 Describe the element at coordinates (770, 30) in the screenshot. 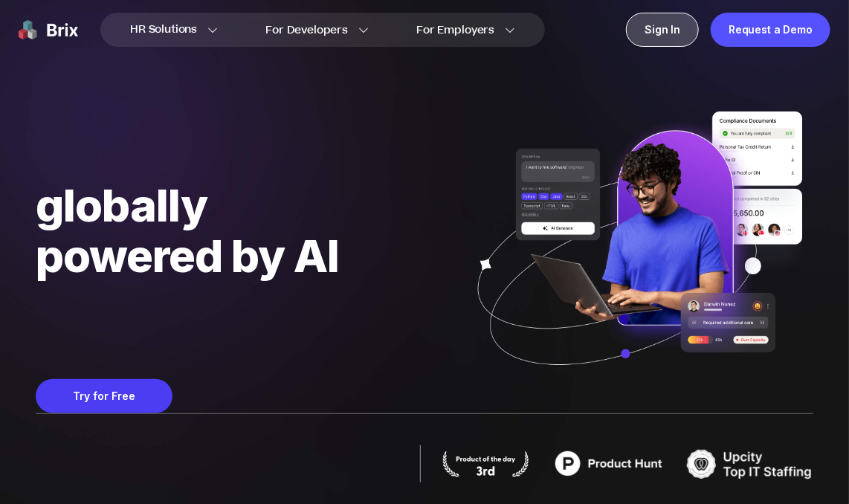

I see `a: Request a Demo` at that location.